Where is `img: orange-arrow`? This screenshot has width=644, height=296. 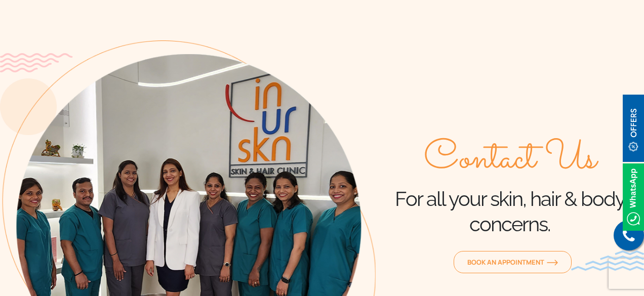 img: orange-arrow is located at coordinates (552, 263).